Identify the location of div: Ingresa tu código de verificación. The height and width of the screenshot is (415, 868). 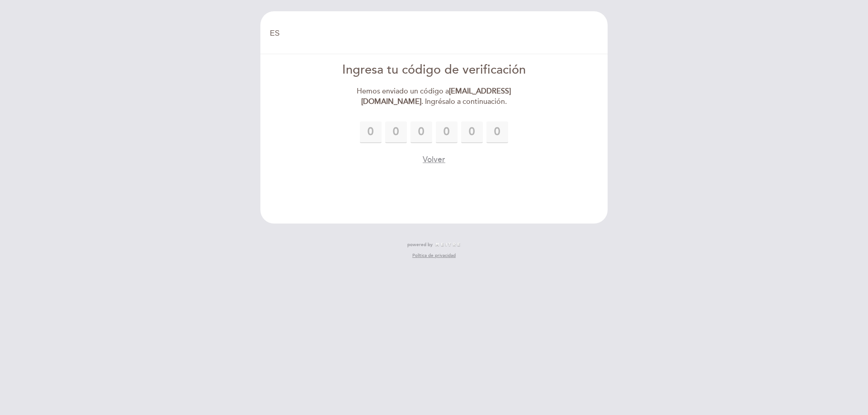
(434, 70).